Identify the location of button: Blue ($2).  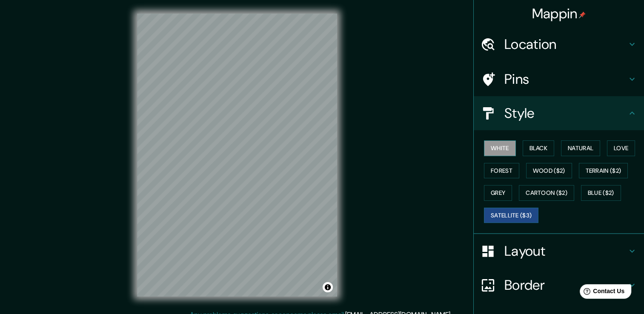
(601, 193).